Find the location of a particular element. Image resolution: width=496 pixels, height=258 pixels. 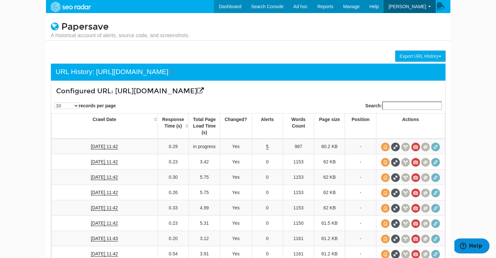

input: Search: is located at coordinates (412, 106).